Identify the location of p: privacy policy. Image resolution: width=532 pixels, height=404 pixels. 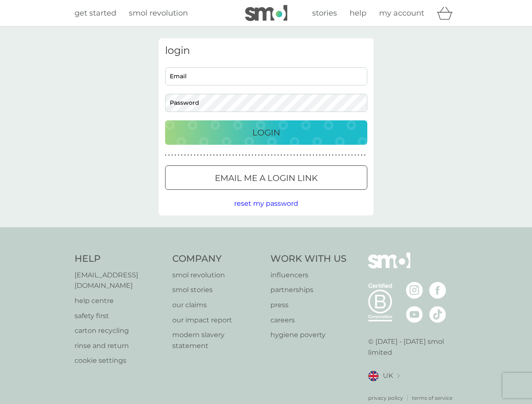
(385, 398).